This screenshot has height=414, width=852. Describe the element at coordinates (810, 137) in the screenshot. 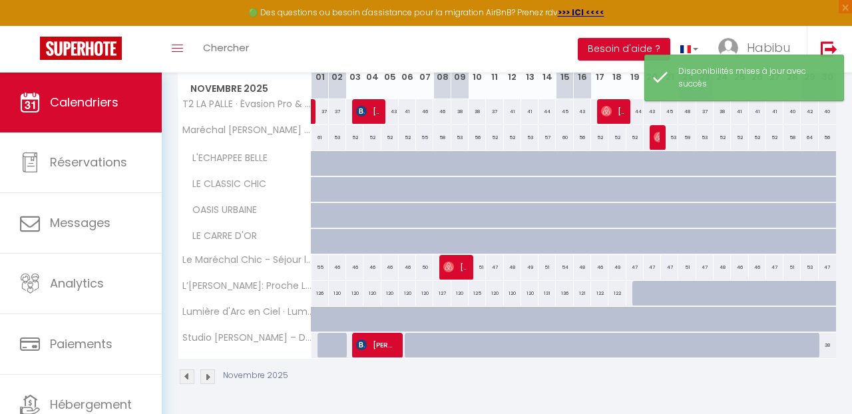

I see `div: 64` at that location.